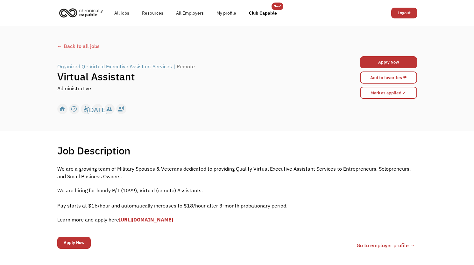 The height and width of the screenshot is (265, 474). What do you see at coordinates (385, 246) in the screenshot?
I see `a: Go to employer profile →` at bounding box center [385, 246].